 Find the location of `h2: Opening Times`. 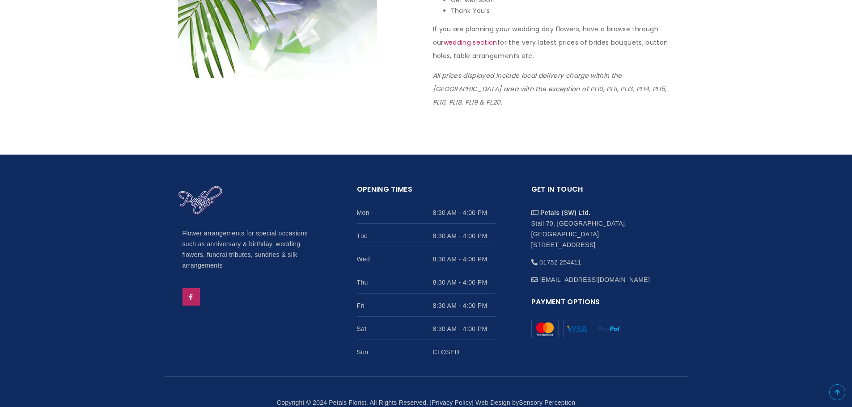

h2: Opening Times is located at coordinates (426, 192).